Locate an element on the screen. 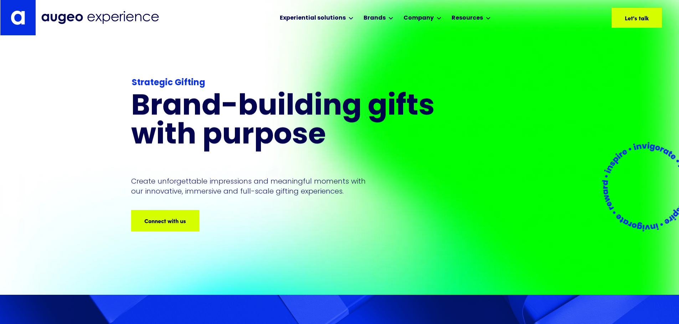  img: Augeo's "a" monogram decorative logo in white. is located at coordinates (18, 17).